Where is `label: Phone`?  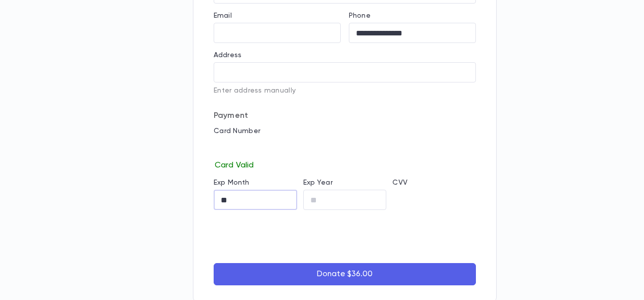
label: Phone is located at coordinates (359, 16).